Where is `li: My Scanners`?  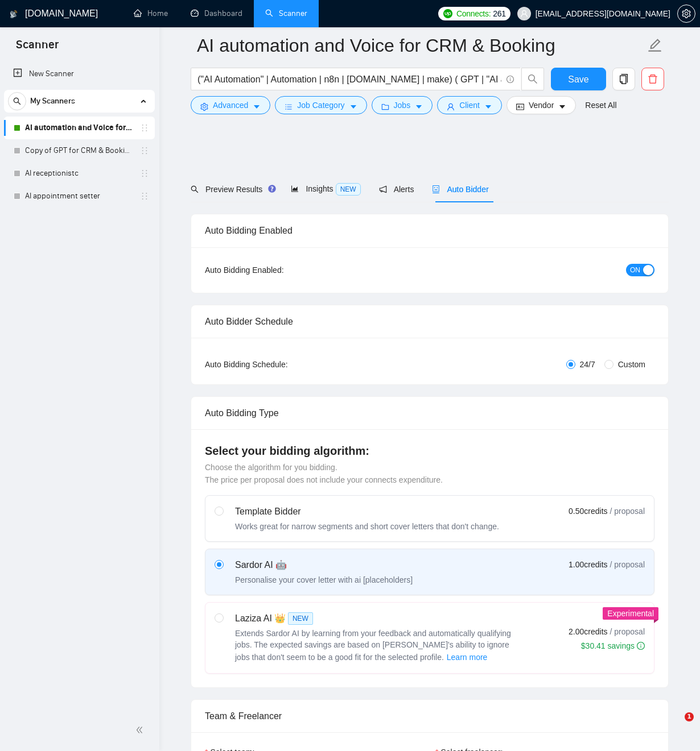
li: My Scanners is located at coordinates (79, 149).